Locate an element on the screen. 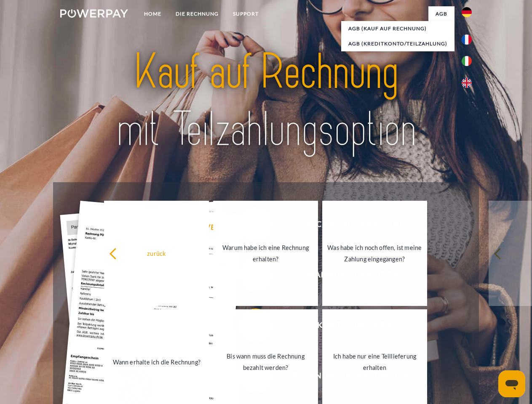 This screenshot has width=532, height=404. div: Bis wann muss die Rechnung bezahlt werden? is located at coordinates (265, 362).